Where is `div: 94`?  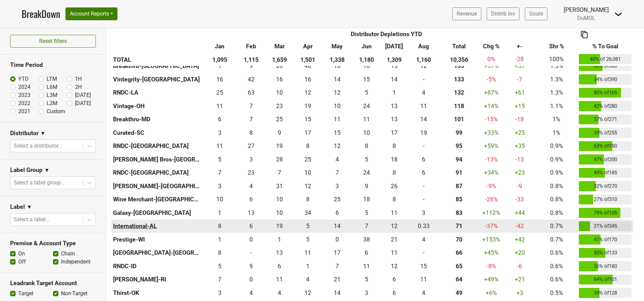
div: 94 is located at coordinates (459, 159).